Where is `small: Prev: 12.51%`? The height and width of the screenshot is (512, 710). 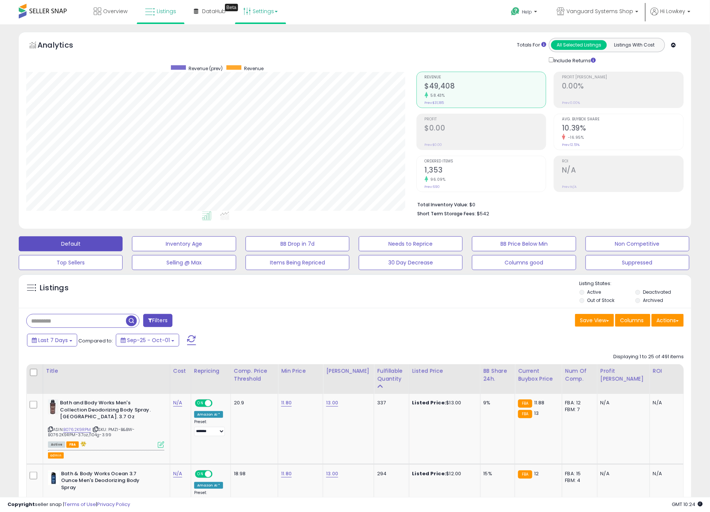 small: Prev: 12.51% is located at coordinates (571, 145).